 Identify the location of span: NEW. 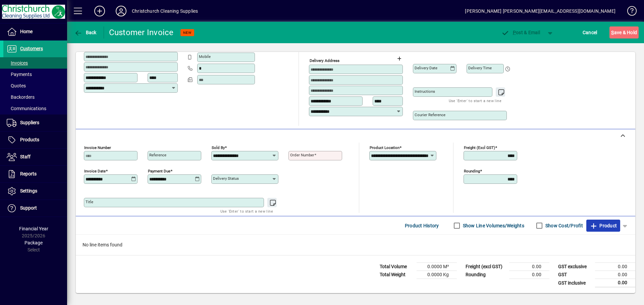
(187, 32).